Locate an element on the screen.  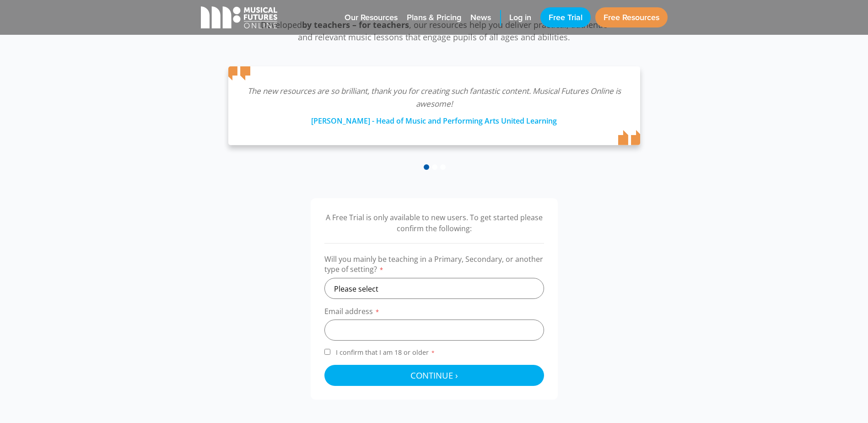
label: Will you mainly be teaching in a Primary, Secondary, or another type of setting? is located at coordinates (435, 266).